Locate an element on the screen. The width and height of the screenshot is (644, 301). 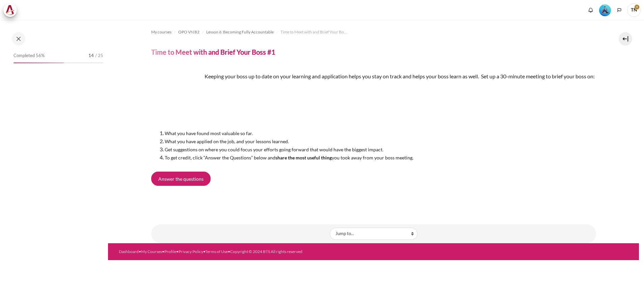
span: What you have found most valuable so far. is located at coordinates (208, 133).